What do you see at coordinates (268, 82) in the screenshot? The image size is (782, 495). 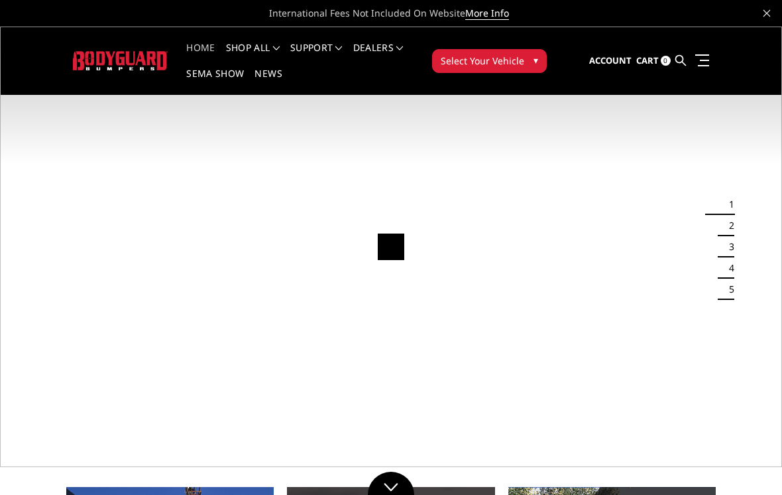 I see `a: News` at bounding box center [268, 82].